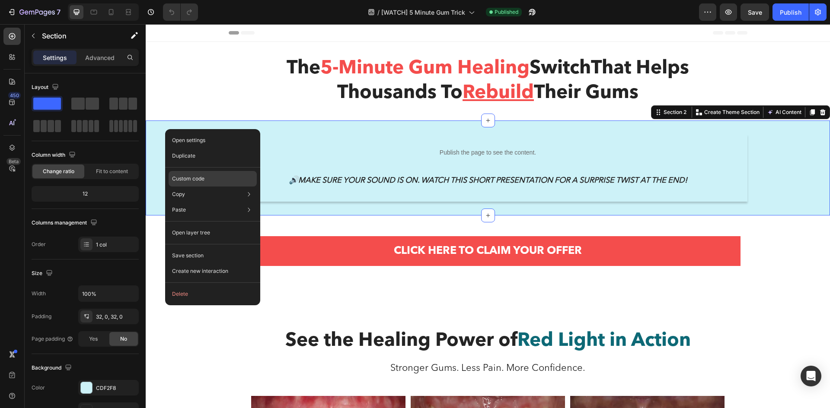  What do you see at coordinates (52, 339) in the screenshot?
I see `div: Page padding` at bounding box center [52, 339].